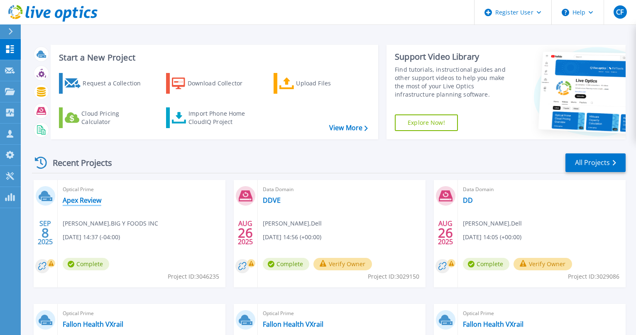  What do you see at coordinates (193, 277) in the screenshot?
I see `span: Project ID: 3046235` at bounding box center [193, 277].